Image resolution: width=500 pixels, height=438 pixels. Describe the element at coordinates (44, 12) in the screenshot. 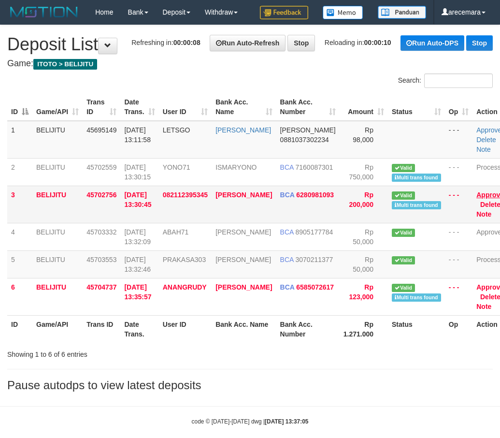

I see `img: MOTION_logo.png` at that location.